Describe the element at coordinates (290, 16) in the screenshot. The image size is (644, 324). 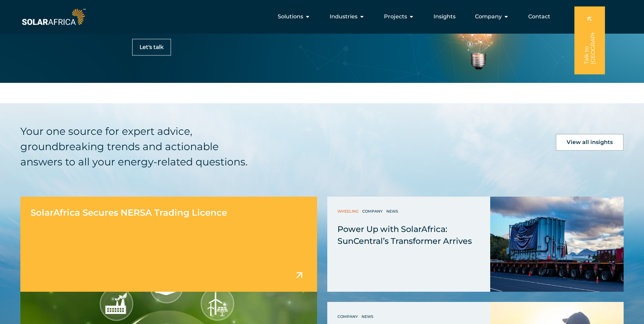
I see `span: Solutions` at that location.